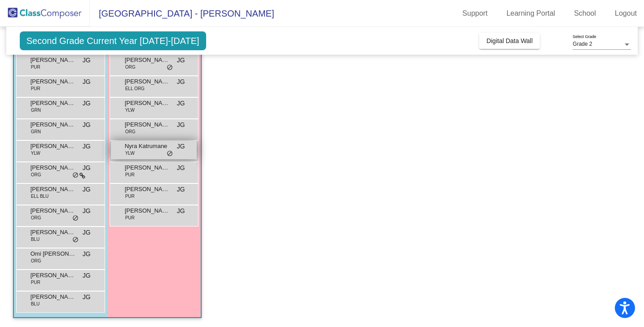 The width and height of the screenshot is (644, 327). Describe the element at coordinates (510, 41) in the screenshot. I see `button: Digital Data Wall` at that location.